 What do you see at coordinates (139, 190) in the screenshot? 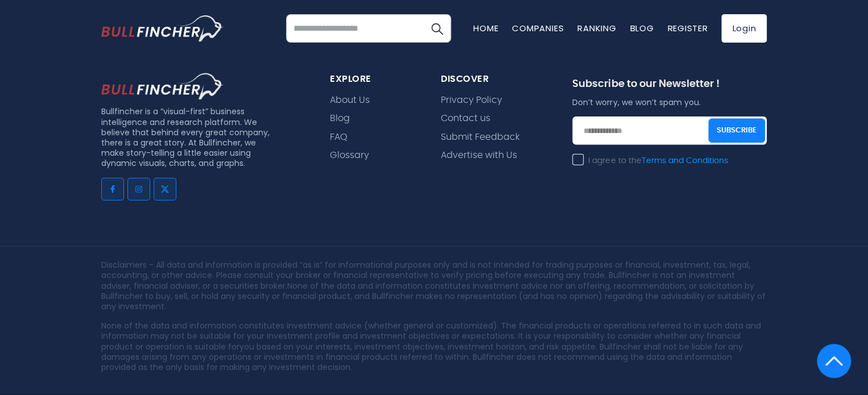
I see `a: Go to instagram` at bounding box center [139, 190].